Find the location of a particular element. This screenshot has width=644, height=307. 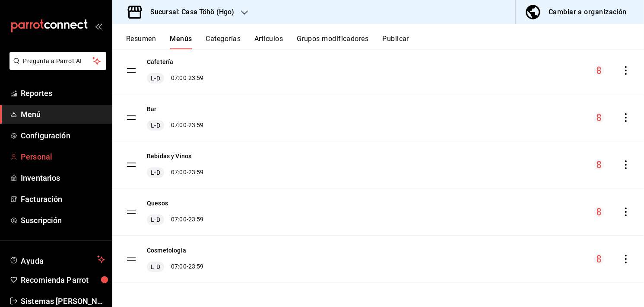

button: Cafetería is located at coordinates (160, 62).